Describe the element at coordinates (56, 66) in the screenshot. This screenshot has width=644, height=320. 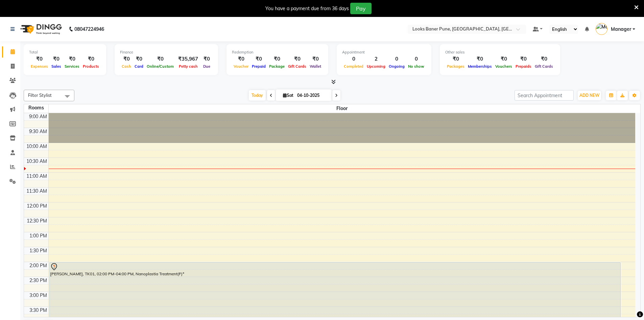
I see `span: Sales` at that location.